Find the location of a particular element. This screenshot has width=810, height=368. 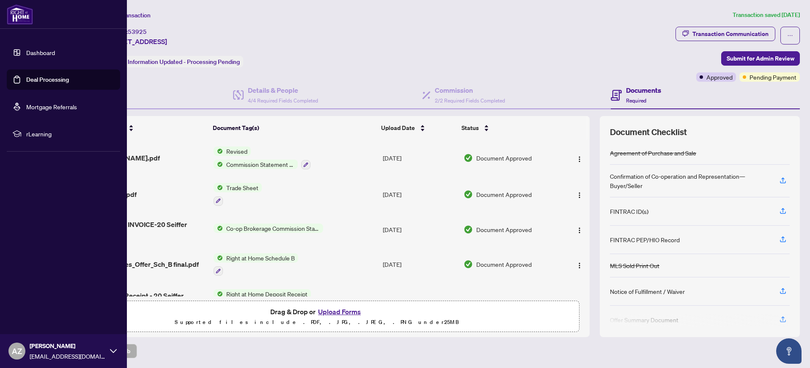

span: Pending Payment is located at coordinates (773, 77).